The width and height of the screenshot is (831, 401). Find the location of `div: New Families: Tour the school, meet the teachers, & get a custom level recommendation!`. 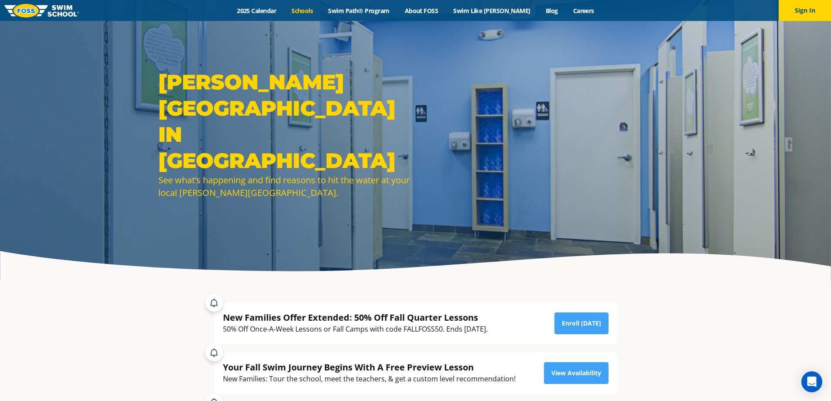

div: New Families: Tour the school, meet the teachers, & get a custom level recommendation! is located at coordinates (369, 379).